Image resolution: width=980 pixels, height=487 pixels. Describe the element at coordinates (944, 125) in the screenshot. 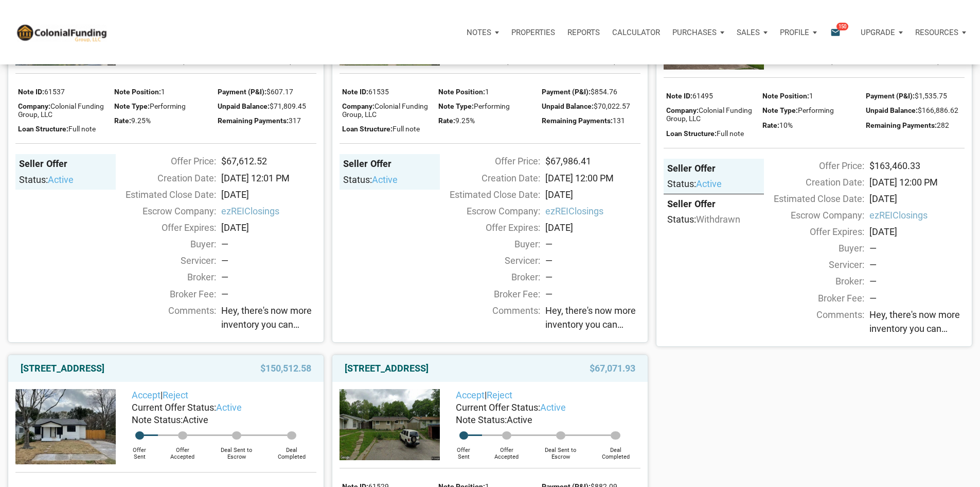

I see `span: 282` at that location.